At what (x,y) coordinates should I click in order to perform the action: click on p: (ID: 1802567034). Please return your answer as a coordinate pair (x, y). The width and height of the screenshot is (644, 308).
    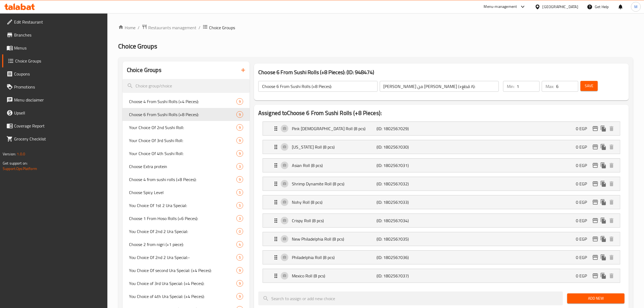
    Looking at the image, I should click on (405, 221).